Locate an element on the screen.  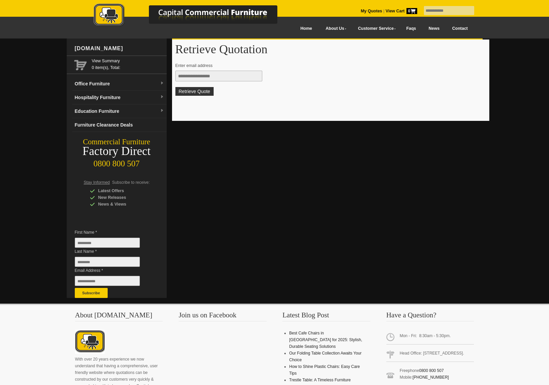
a: Furniture Clearance Deals is located at coordinates (119, 125).